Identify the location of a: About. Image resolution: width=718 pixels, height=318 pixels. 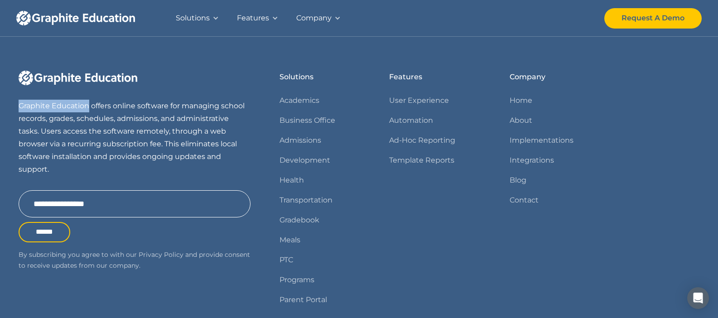
(521, 121).